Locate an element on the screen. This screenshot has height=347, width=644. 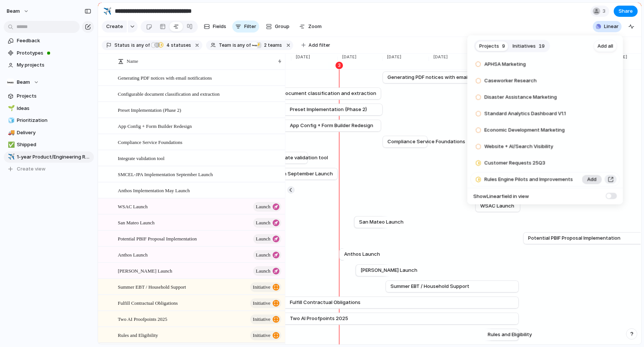
span: Add is located at coordinates (592, 180).